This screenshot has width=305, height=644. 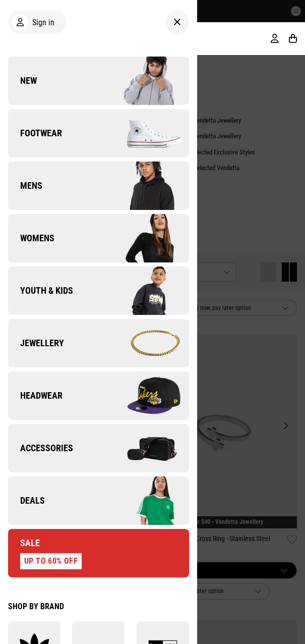 I want to click on a: Youth & Kids Company, so click(x=98, y=291).